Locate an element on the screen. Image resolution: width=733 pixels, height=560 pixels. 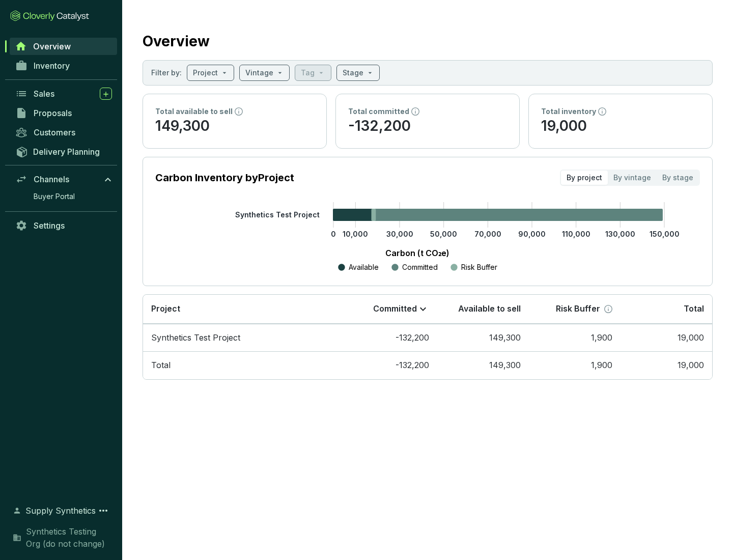
span: Buyer Portal is located at coordinates (54, 197).